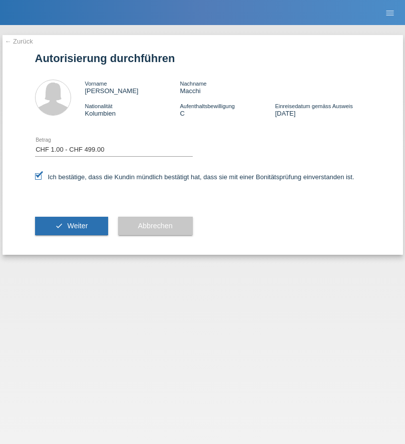 The width and height of the screenshot is (405, 444). Describe the element at coordinates (195, 177) in the screenshot. I see `label: Ich bestätige, dass die Kundin mündlich bestätigt hat, dass sie mit einer Bonitätsprüfung einvers...` at that location.